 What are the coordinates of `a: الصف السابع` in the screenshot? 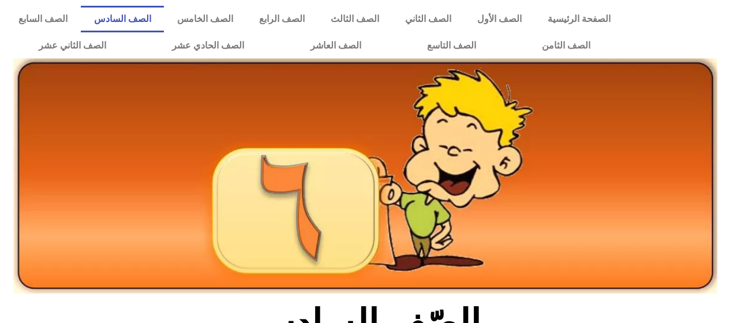 It's located at (43, 19).